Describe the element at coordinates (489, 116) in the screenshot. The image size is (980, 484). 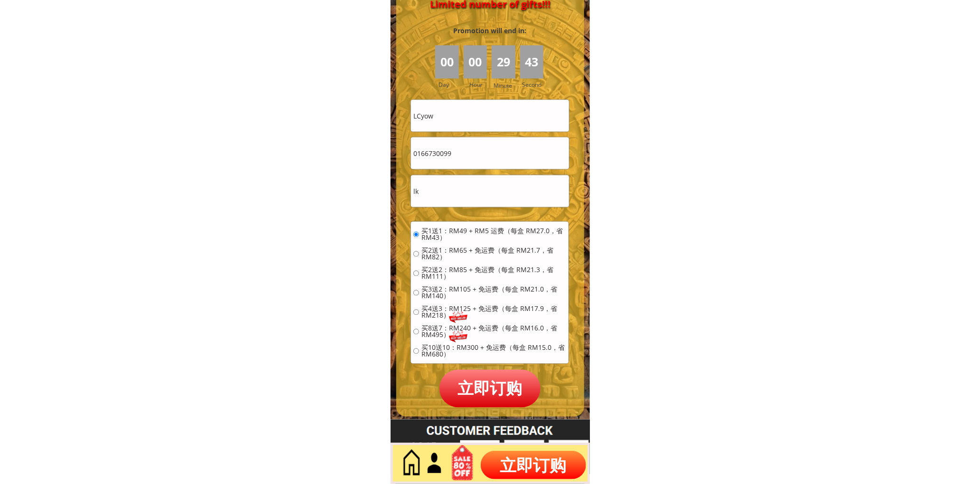
I see `input: 姓名` at that location.